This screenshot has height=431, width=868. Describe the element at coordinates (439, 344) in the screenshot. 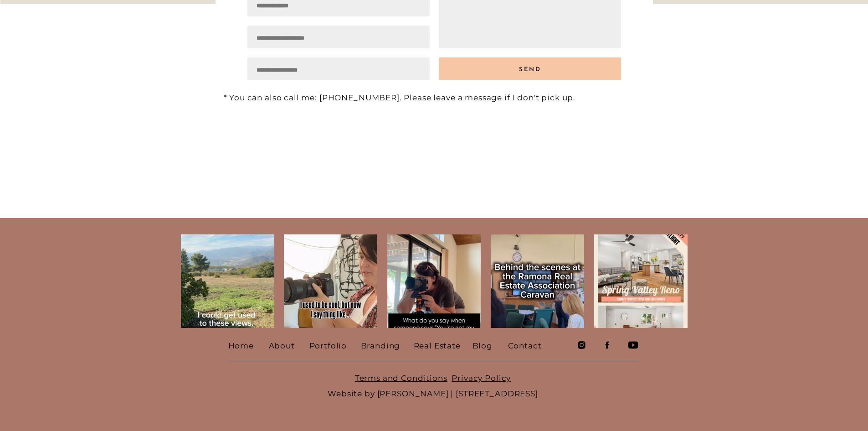

I see `a: Real Estate` at that location.